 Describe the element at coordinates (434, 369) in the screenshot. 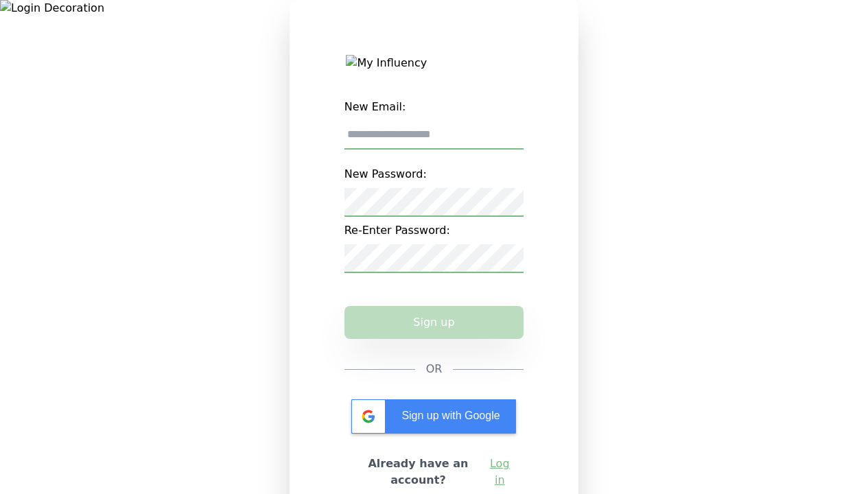

I see `span: OR` at that location.